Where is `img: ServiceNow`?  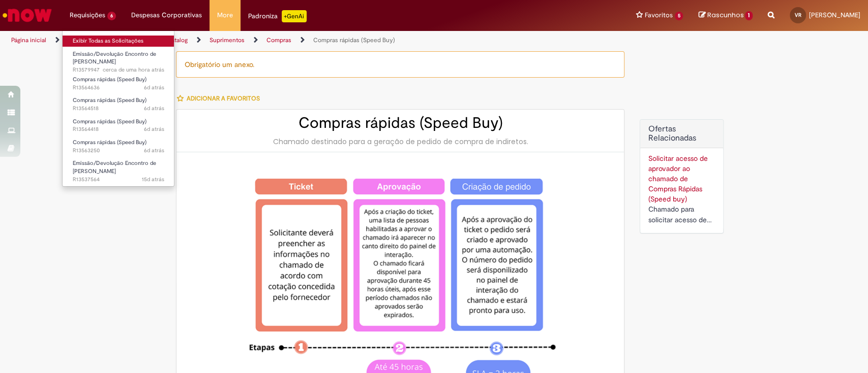
img: ServiceNow is located at coordinates (27, 16).